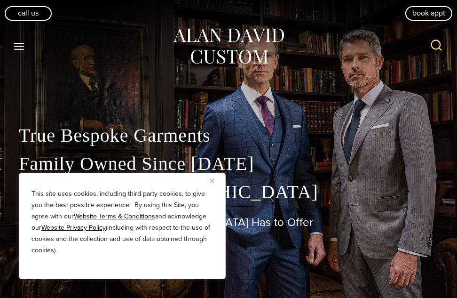 The image size is (457, 298). Describe the element at coordinates (73, 227) in the screenshot. I see `u: Website Privacy Policy` at that location.